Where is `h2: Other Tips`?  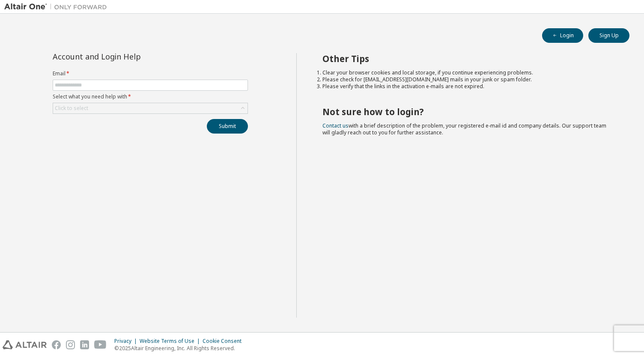 h2: Other Tips is located at coordinates (468, 59).